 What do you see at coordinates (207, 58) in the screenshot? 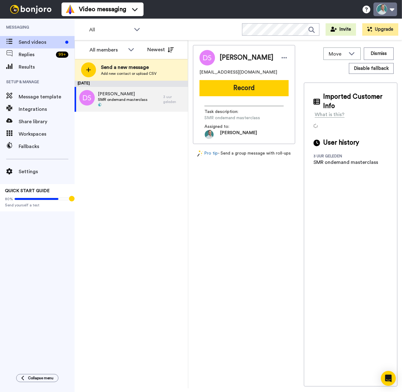
I see `img: Image of Dörte Sijsling` at bounding box center [207, 58].